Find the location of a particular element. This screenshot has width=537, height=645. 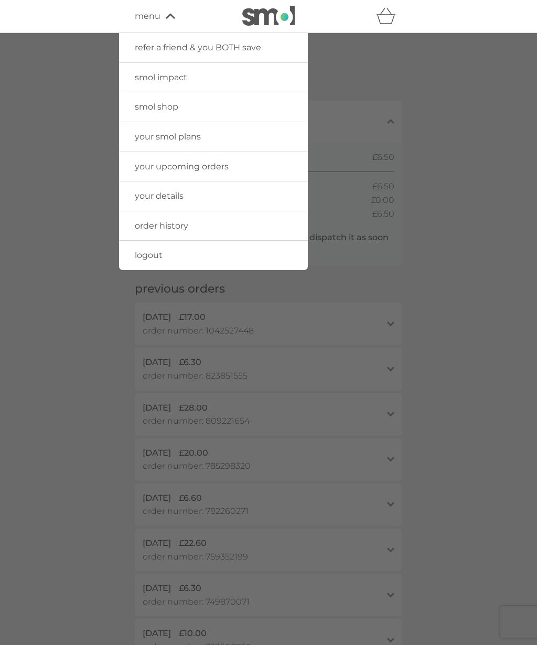

a: your details is located at coordinates (213, 196).